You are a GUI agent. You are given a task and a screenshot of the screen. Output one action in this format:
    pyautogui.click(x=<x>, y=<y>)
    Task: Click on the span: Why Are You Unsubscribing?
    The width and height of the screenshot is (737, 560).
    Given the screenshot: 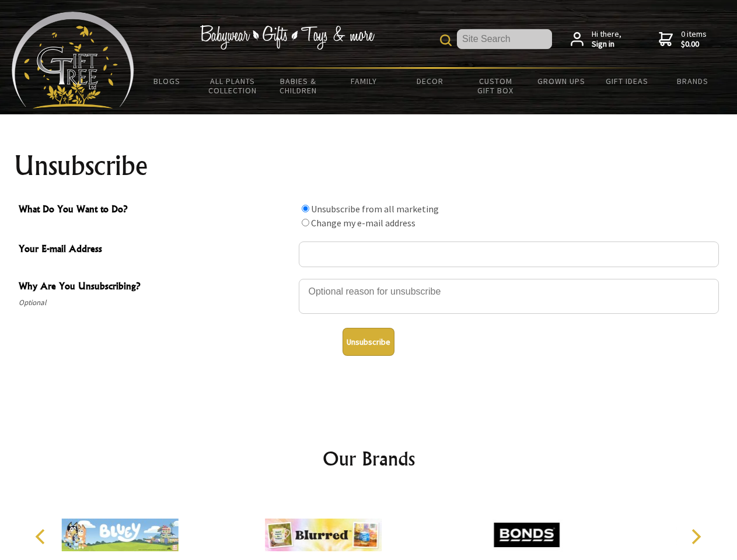 What is the action you would take?
    pyautogui.click(x=156, y=287)
    